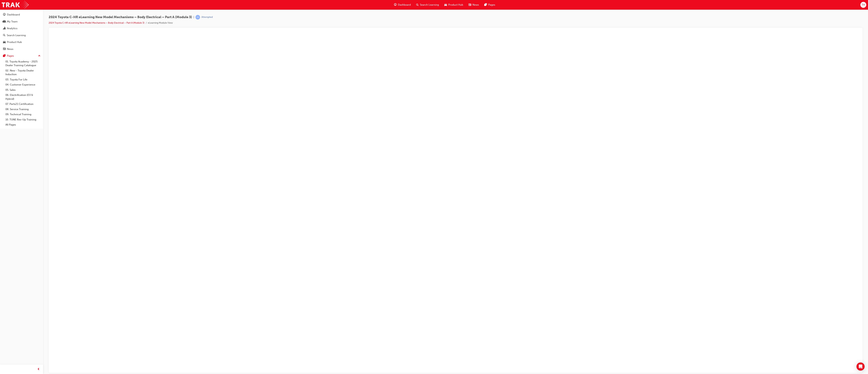 Image resolution: width=868 pixels, height=374 pixels. Describe the element at coordinates (454, 4) in the screenshot. I see `a: car-iconProduct Hub` at that location.